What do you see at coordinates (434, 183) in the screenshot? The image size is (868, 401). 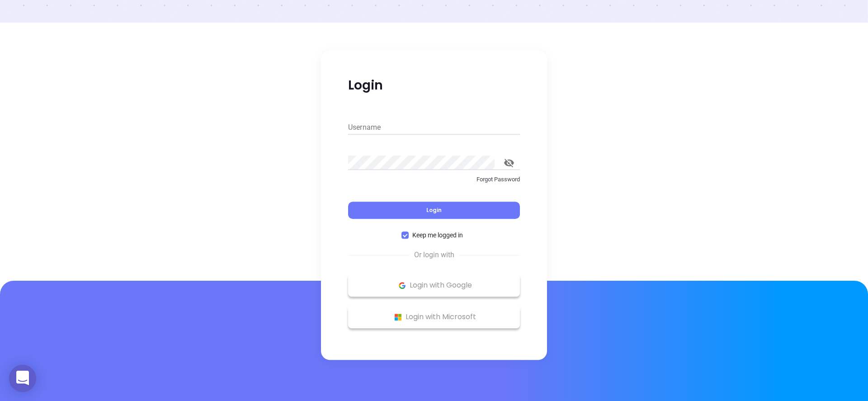 I see `a: Forgot Password` at bounding box center [434, 183].